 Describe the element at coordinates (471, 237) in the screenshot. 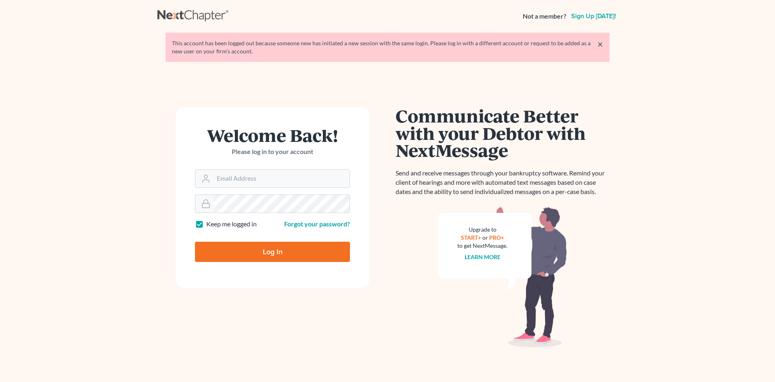

I see `a: START+` at that location.